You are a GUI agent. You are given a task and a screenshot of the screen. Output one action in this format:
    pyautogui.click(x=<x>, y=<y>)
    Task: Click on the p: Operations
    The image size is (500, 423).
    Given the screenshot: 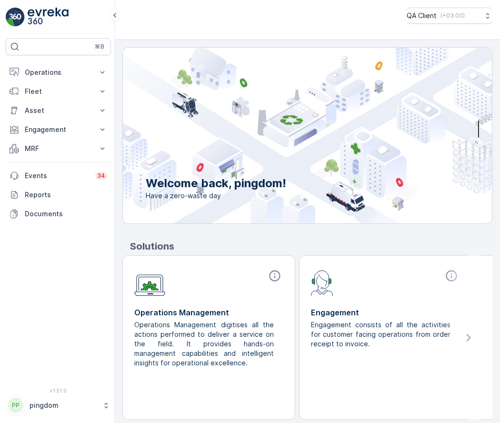 What is the action you would take?
    pyautogui.click(x=58, y=72)
    